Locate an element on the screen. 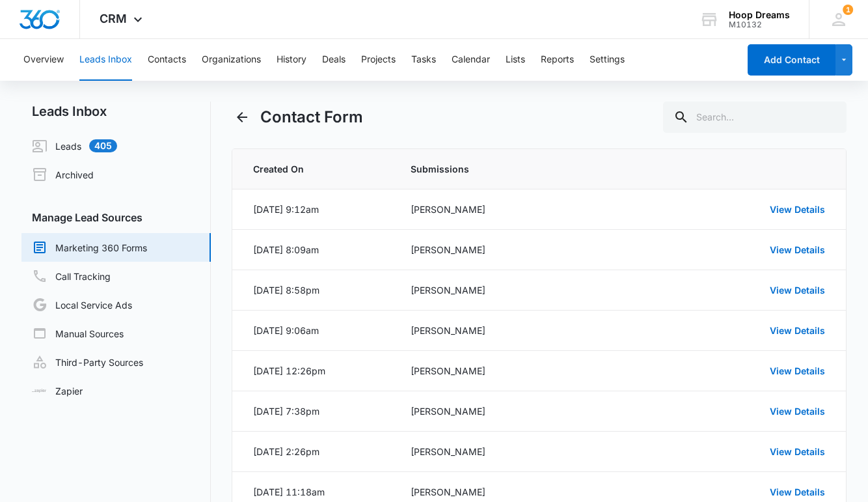 The image size is (868, 502). h3: Manage Lead Sources is located at coordinates (116, 217).